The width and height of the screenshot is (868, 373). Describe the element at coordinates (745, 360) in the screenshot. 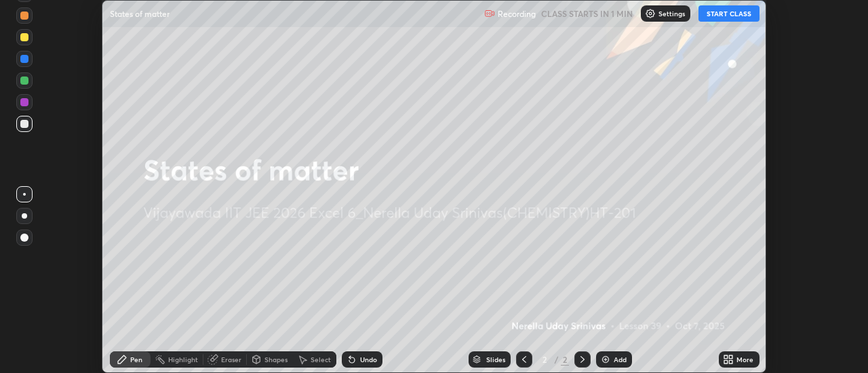

I see `div: More` at that location.